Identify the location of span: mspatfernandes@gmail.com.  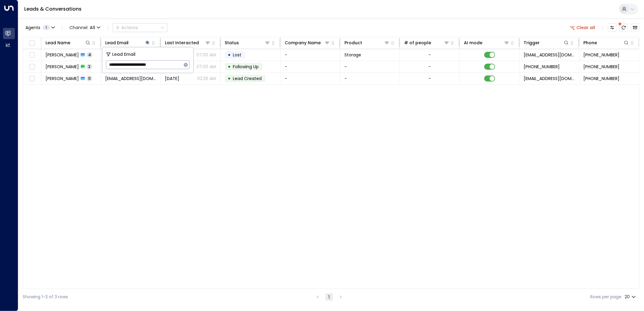
(131, 79).